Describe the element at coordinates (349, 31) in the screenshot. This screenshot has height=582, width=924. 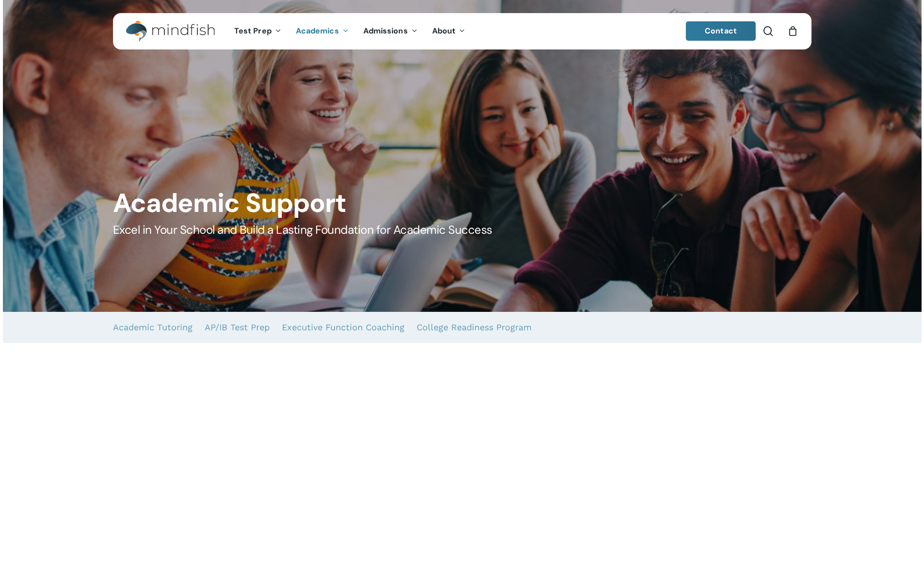
I see `nav: Main Menu` at that location.